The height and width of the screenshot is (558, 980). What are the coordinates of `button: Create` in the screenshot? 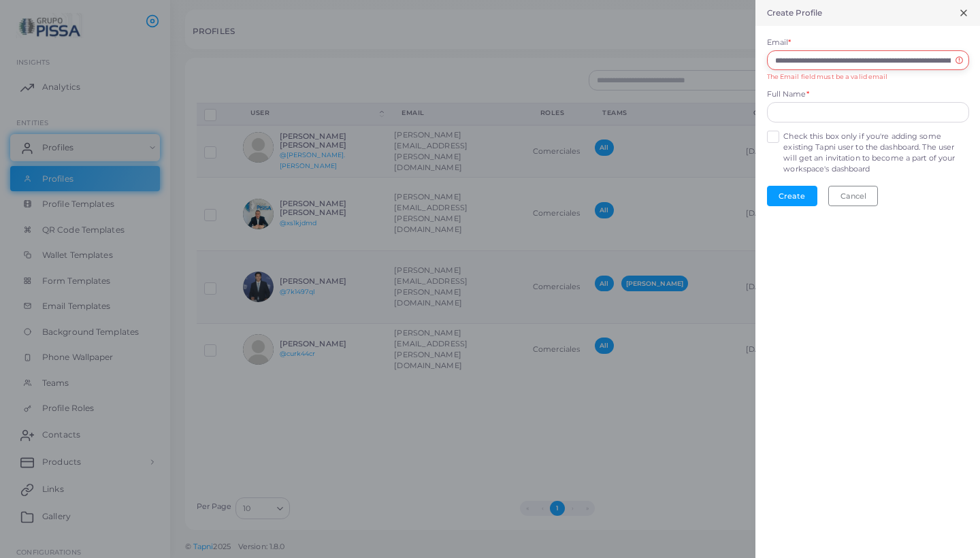 It's located at (792, 196).